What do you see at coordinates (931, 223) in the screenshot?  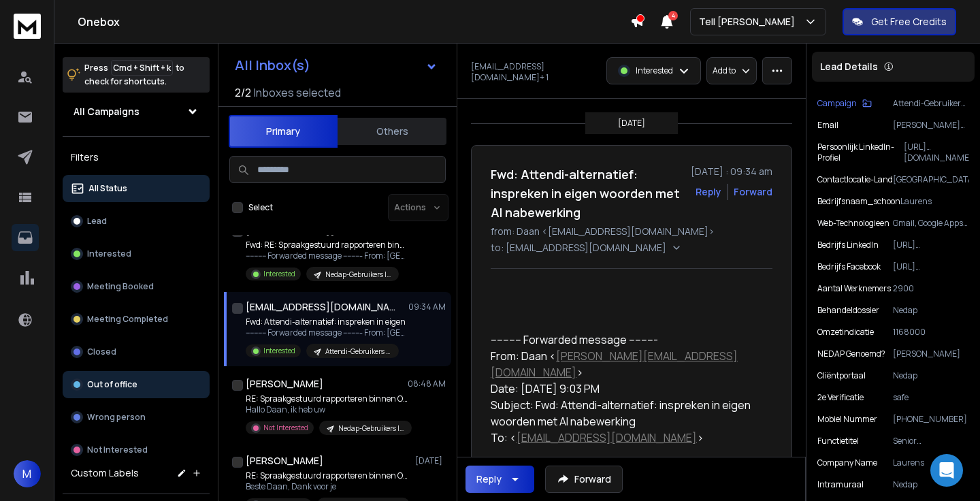 I see `p: Gmail, Google Apps, Microsoft Office 365, YouTube, Google Maps (Non Paid Users), Google Tag Manag...` at bounding box center [931, 223].